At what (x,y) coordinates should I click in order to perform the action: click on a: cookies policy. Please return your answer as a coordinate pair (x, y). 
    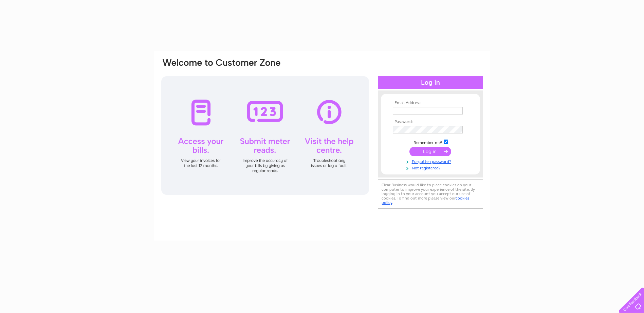
    Looking at the image, I should click on (425, 200).